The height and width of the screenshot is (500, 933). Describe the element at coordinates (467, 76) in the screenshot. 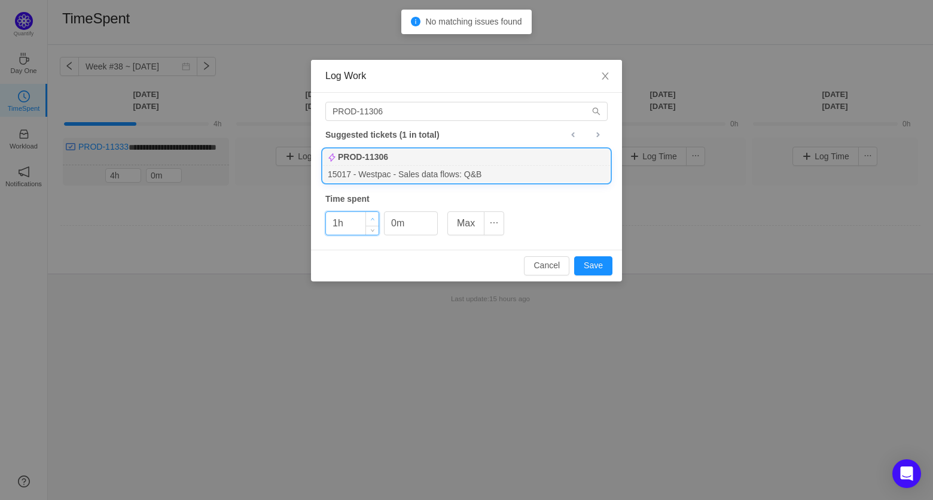

I see `div: Log Work` at that location.